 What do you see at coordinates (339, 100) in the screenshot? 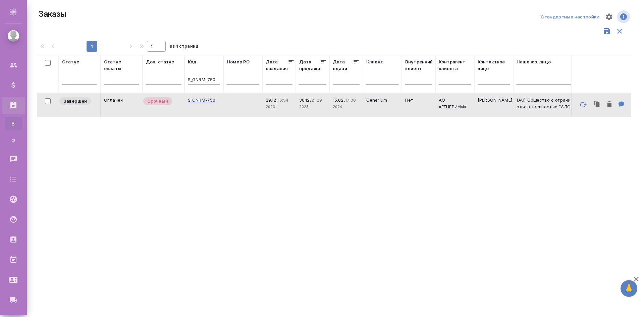
I see `p: 15.02,` at bounding box center [339, 100].